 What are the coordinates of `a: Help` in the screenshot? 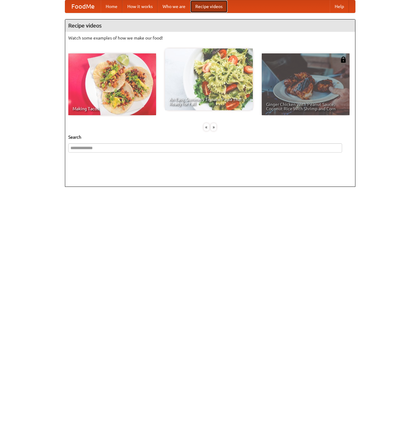 It's located at (339, 6).